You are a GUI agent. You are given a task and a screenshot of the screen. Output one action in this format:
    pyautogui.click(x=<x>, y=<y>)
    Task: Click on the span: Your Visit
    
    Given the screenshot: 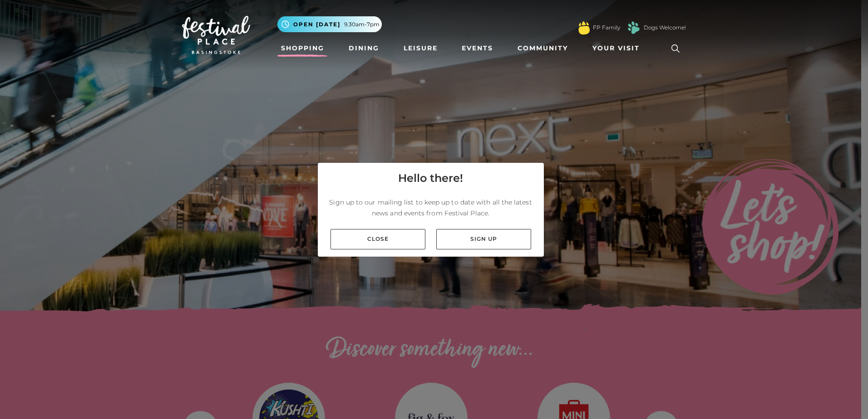 What is the action you would take?
    pyautogui.click(x=616, y=48)
    